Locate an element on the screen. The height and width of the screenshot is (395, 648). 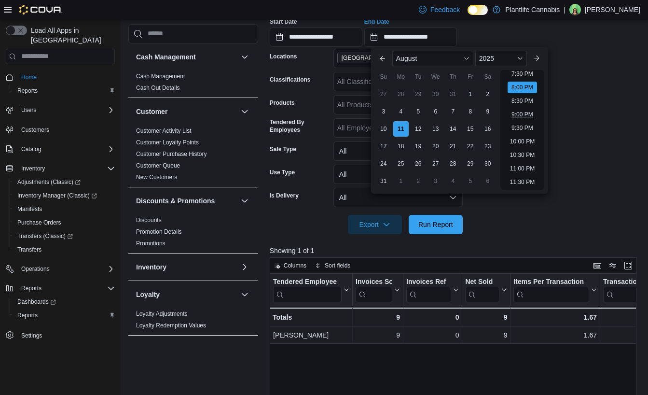
span: Run Report is located at coordinates (436, 225).